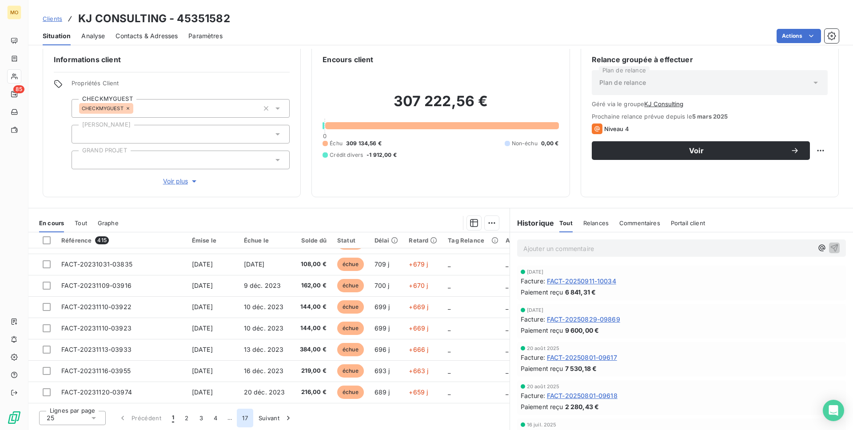 The height and width of the screenshot is (430, 853). What do you see at coordinates (187, 418) in the screenshot?
I see `button: 2` at bounding box center [187, 418].